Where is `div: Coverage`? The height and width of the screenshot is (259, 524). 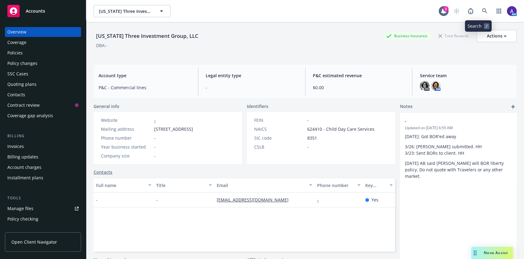 div: Coverage is located at coordinates (17, 42).